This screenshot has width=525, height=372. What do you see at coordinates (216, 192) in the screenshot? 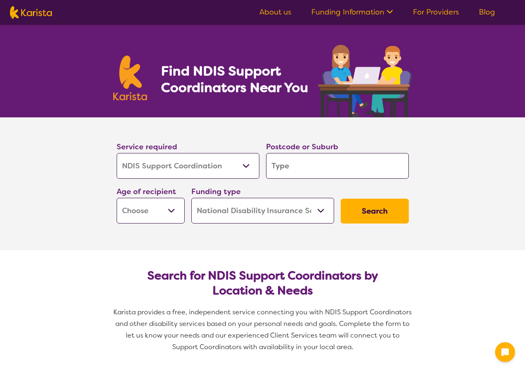
I see `label: Funding type` at bounding box center [216, 192].